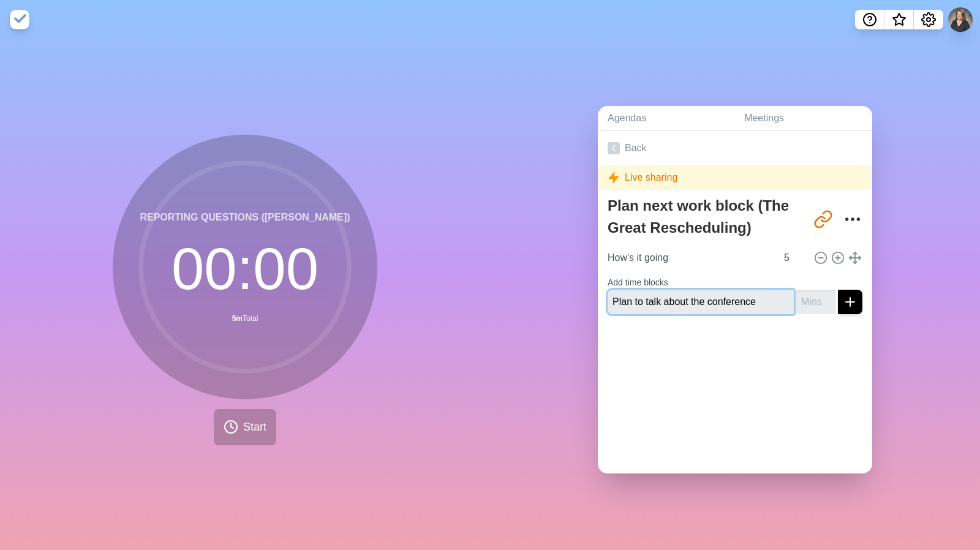 The width and height of the screenshot is (980, 550). Describe the element at coordinates (803, 118) in the screenshot. I see `a: Meetings` at that location.